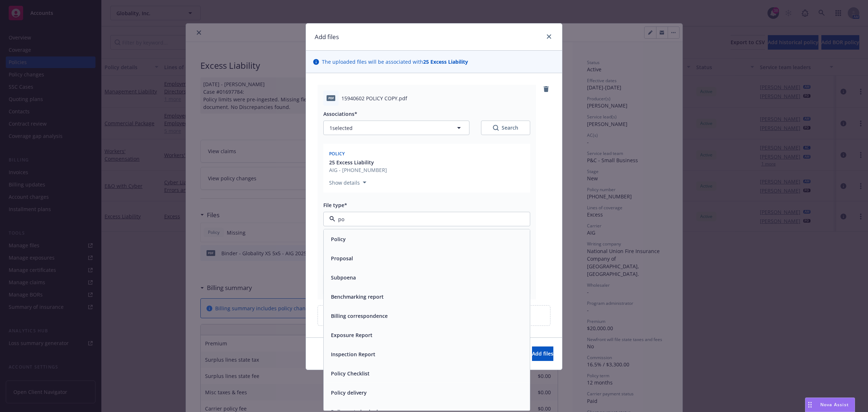 This screenshot has width=868, height=412. I want to click on span: Nova Assist, so click(834, 405).